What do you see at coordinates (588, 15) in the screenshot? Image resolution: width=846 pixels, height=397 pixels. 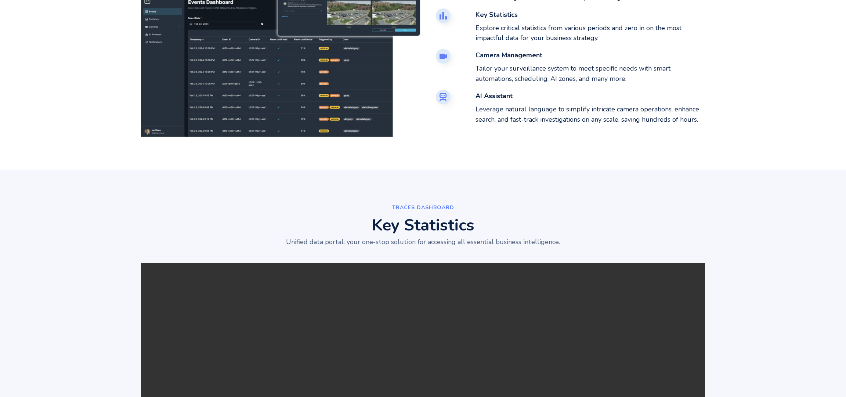 I see `h5: Key Statistics` at bounding box center [588, 15].